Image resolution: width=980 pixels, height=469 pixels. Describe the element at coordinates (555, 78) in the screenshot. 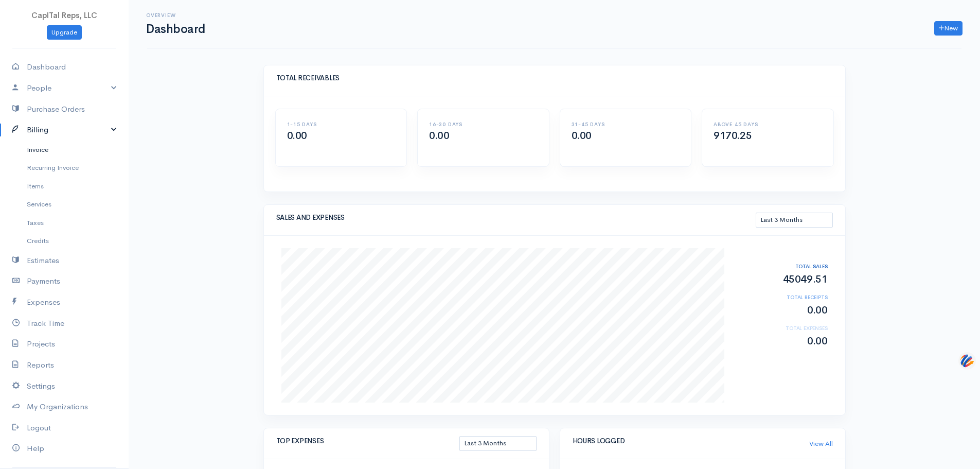

I see `h5: TOTAL RECEIVABLES` at that location.